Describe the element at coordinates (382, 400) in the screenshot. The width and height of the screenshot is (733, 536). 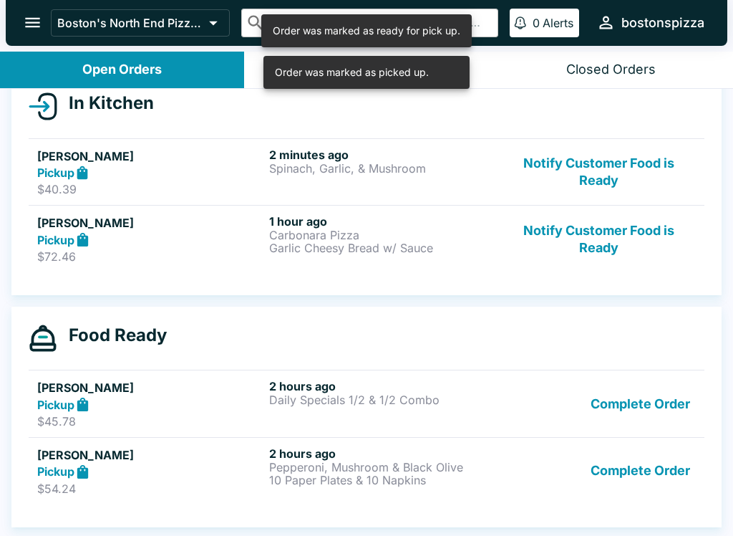
I see `p: Daily Specials 1/2 & 1/2 Combo` at that location.